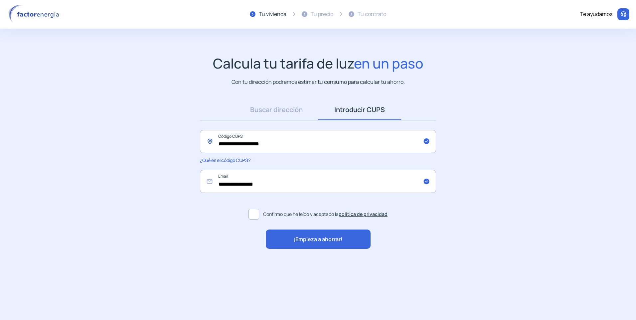 This screenshot has width=636, height=320. Describe the element at coordinates (363, 214) in the screenshot. I see `a: política de privacidad` at that location.